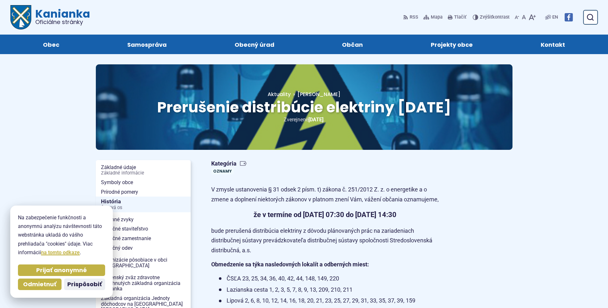 The height and width of the screenshot is (308, 608). What do you see at coordinates (517, 17) in the screenshot?
I see `button: Zmenšiť veľkosť písma` at bounding box center [517, 17].